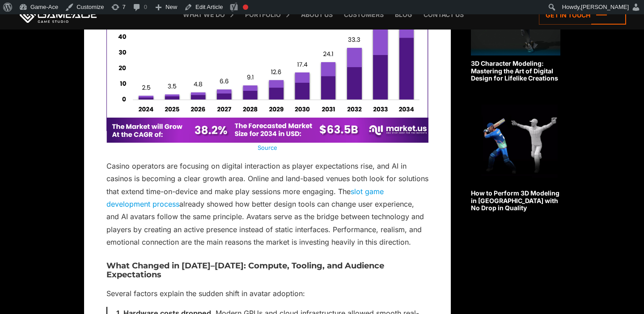 The image size is (644, 314). I want to click on a: Get in touch, so click(582, 15).